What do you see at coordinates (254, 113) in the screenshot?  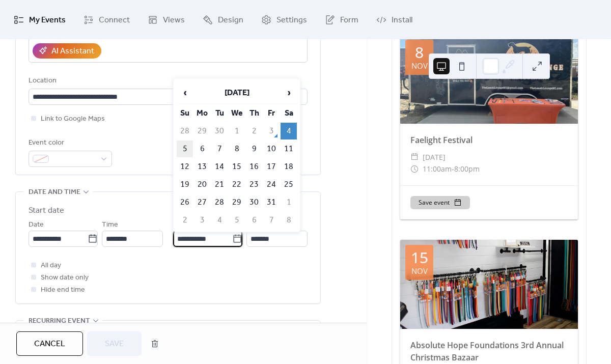 I see `th: Th` at bounding box center [254, 113].